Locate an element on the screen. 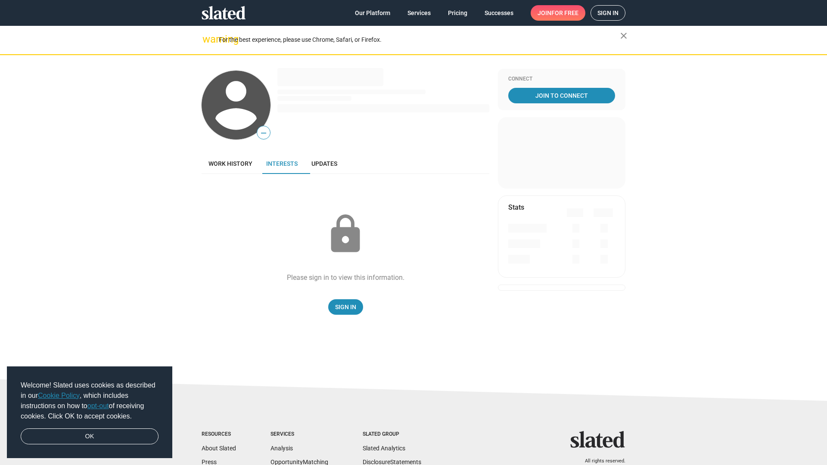  mat-icon: close is located at coordinates (624, 36).